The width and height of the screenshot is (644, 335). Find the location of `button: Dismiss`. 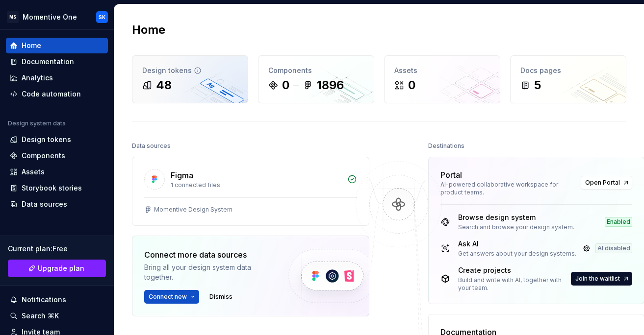

button: Dismiss is located at coordinates (220, 296).